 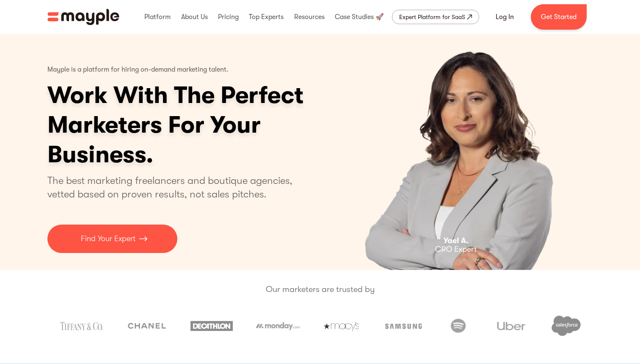 I want to click on div: Top Experts, so click(x=267, y=17).